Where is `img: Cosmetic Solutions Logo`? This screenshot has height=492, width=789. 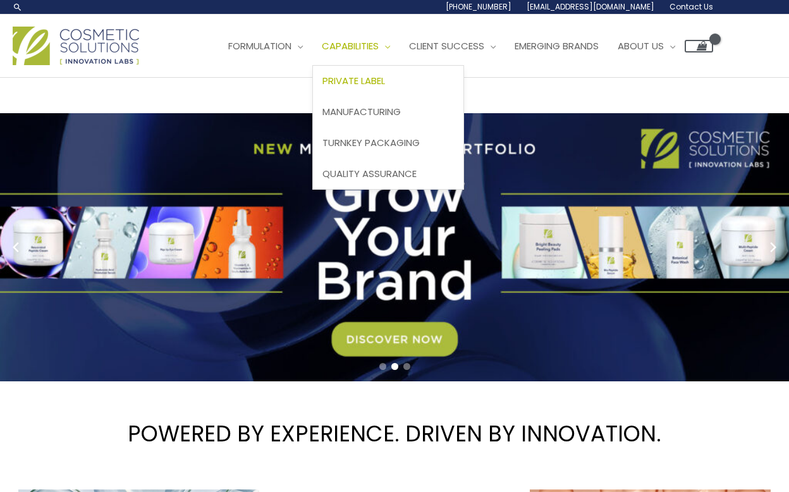
img: Cosmetic Solutions Logo is located at coordinates (76, 45).